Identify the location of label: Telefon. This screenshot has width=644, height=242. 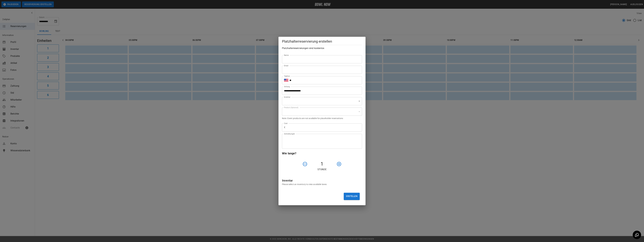
(287, 76).